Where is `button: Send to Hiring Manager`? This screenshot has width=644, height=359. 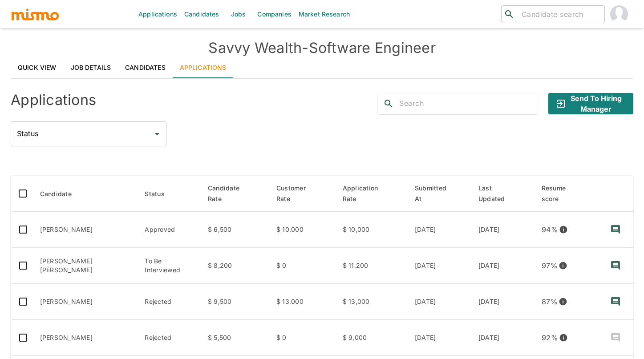 button: Send to Hiring Manager is located at coordinates (591, 104).